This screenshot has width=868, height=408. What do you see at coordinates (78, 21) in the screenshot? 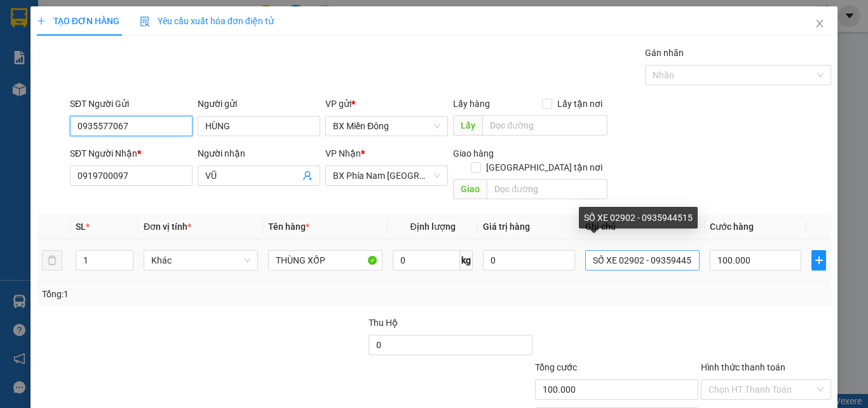
I see `span: TẠO ĐƠN HÀNG` at bounding box center [78, 21].